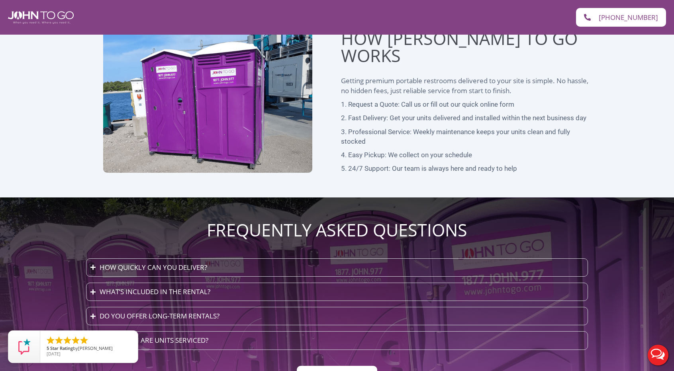 The height and width of the screenshot is (371, 674). Describe the element at coordinates (463, 118) in the screenshot. I see `span: 2. Fast Delivery: Get your units delivered and installed within the next business day` at that location.